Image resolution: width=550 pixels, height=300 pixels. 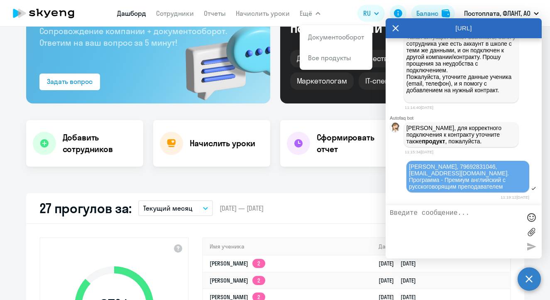 I want to click on button: RU, so click(x=371, y=13).